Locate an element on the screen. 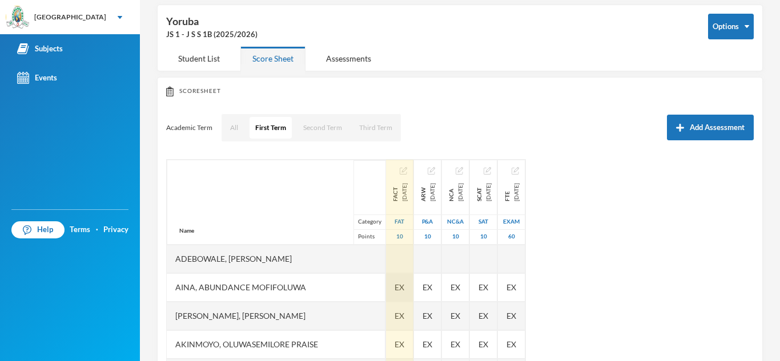  div: Note Checking And Attendance is located at coordinates (456, 192).